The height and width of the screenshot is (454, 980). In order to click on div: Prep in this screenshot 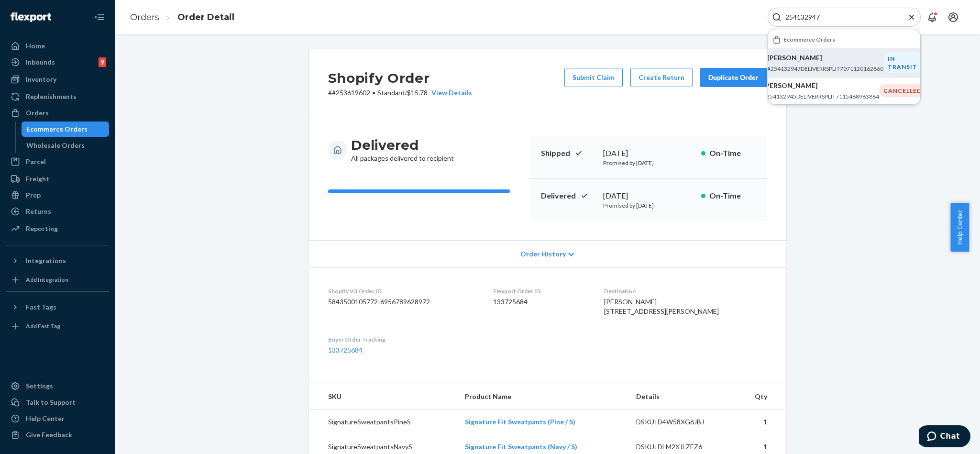, I will do `click(33, 195)`.